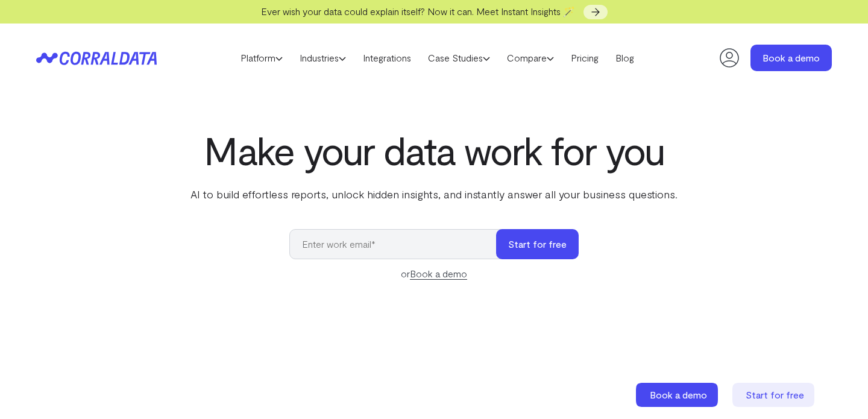 This screenshot has width=868, height=419. I want to click on a: Start for free, so click(775, 395).